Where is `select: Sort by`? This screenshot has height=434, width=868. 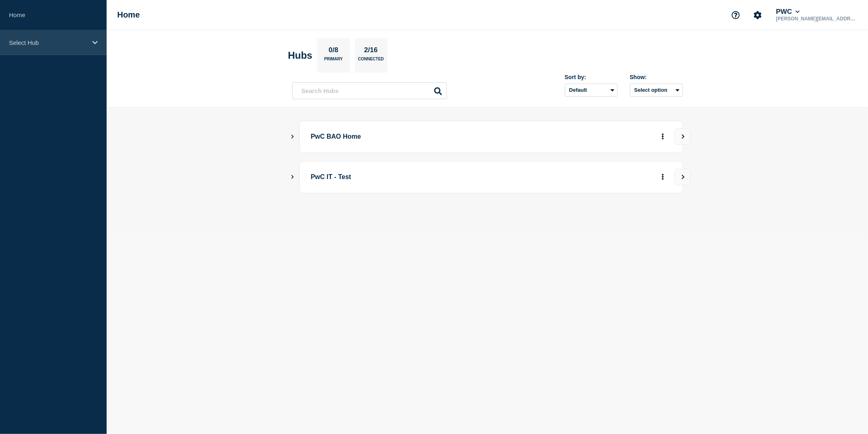
select: Sort by is located at coordinates (592, 90).